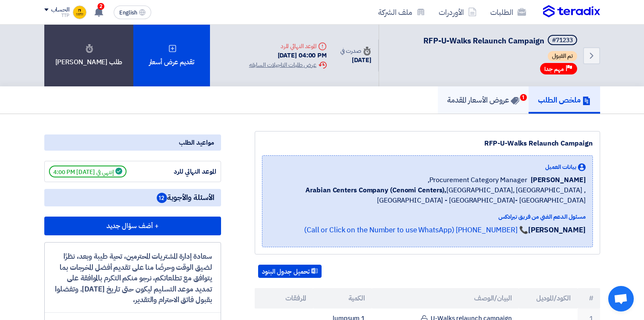 The height and width of the screenshot is (320, 644). I want to click on button: + أضف سؤال جديد, so click(132, 226).